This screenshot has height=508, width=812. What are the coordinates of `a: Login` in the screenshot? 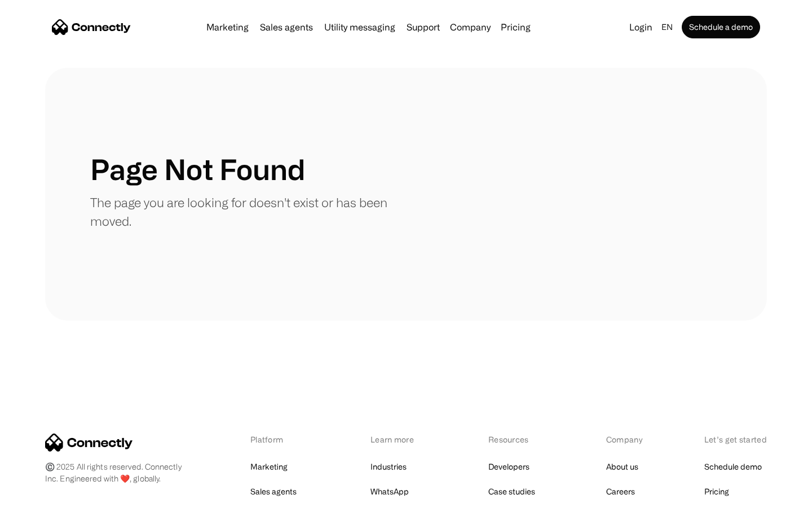 It's located at (641, 27).